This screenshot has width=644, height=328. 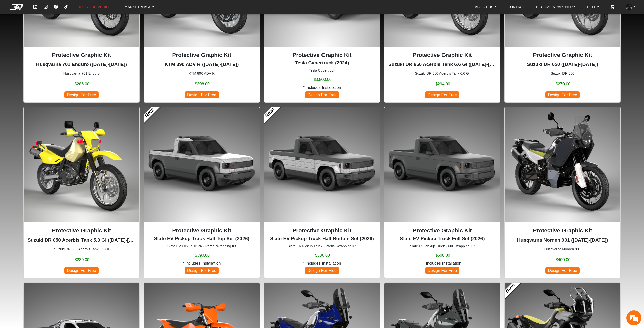 I want to click on p: Slate EV Pickup Truck Half Top Set (2026), so click(x=201, y=238).